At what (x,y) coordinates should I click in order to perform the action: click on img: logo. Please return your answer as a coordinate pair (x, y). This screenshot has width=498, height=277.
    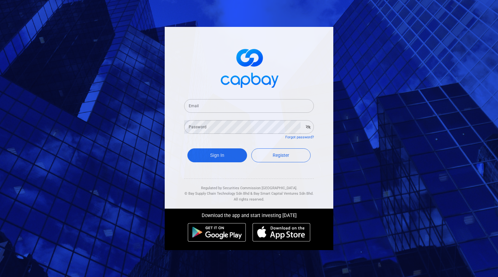
    Looking at the image, I should click on (249, 67).